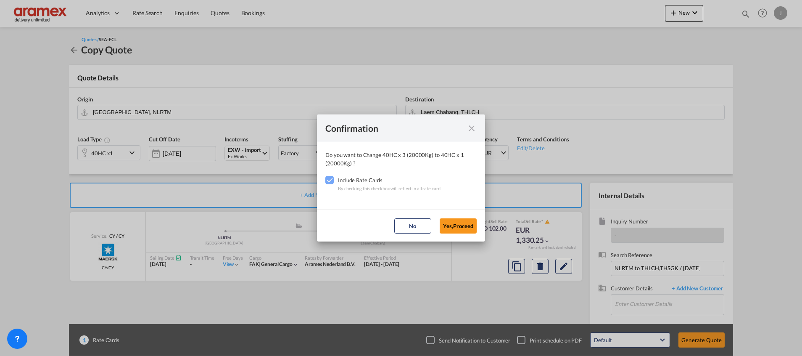 This screenshot has width=802, height=356. Describe the element at coordinates (458, 226) in the screenshot. I see `button: Yes,Proceed` at that location.